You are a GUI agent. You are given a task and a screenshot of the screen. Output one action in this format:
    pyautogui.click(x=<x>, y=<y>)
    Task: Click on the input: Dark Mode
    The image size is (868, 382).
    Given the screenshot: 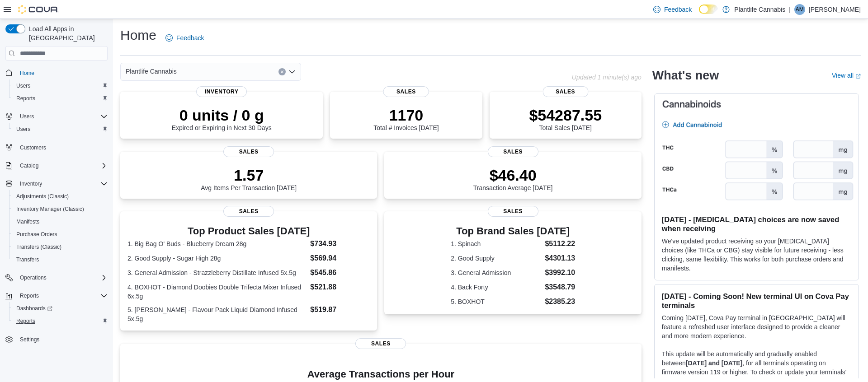 What is the action you would take?
    pyautogui.click(x=709, y=9)
    